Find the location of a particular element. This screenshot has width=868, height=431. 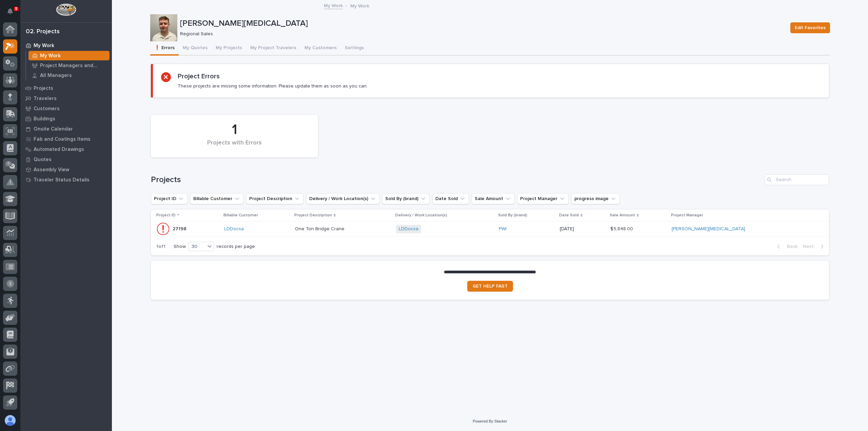

p: Show is located at coordinates (179, 247).